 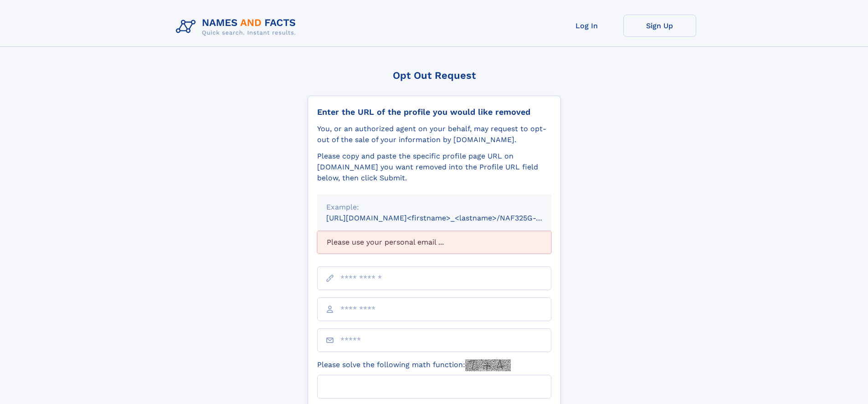 What do you see at coordinates (434, 243) in the screenshot?
I see `div: Please use your personal email ...` at bounding box center [434, 243].